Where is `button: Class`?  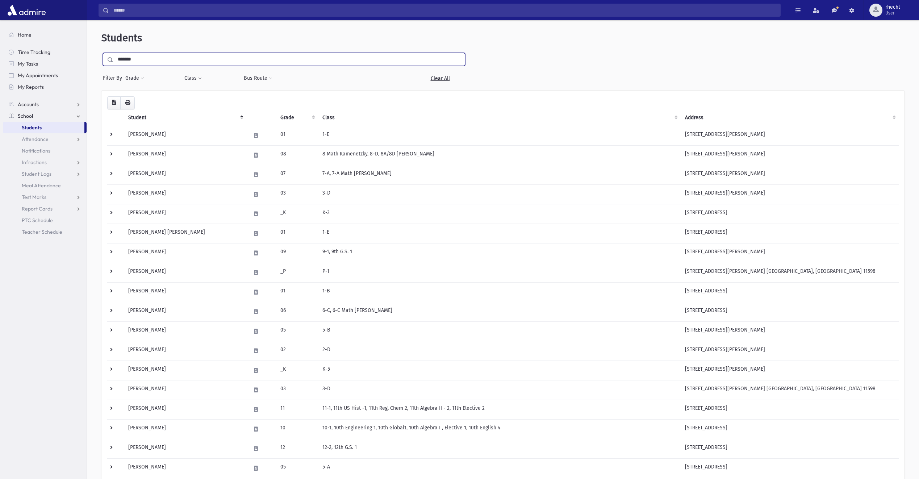 button: Class is located at coordinates (193, 78).